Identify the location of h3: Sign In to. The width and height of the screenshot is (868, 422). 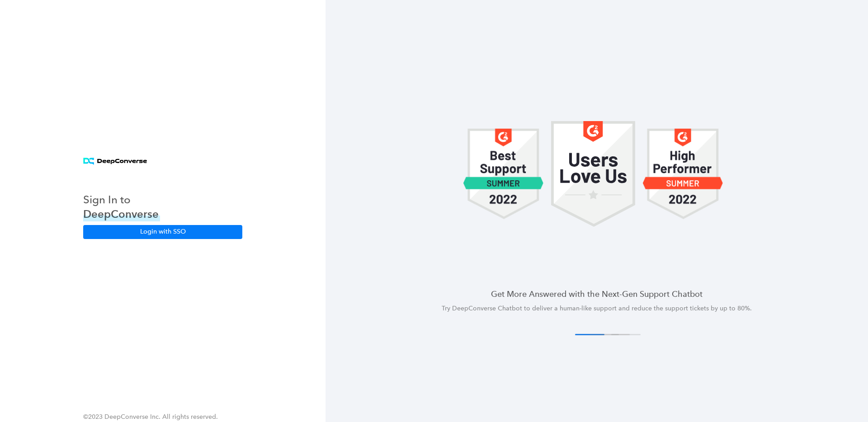
(121, 200).